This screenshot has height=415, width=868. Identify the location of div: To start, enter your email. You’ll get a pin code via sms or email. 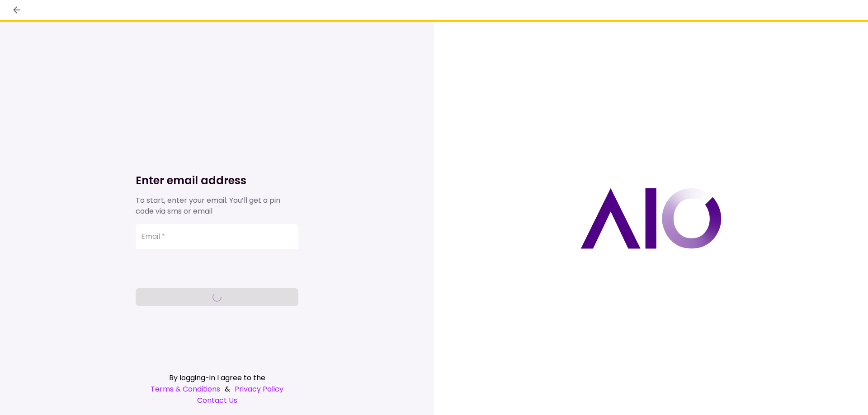
(217, 206).